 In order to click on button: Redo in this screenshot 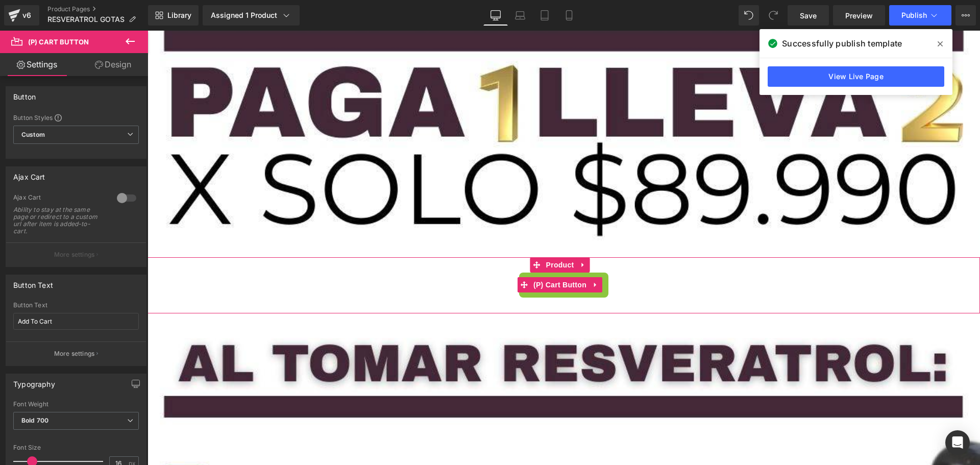, I will do `click(773, 15)`.